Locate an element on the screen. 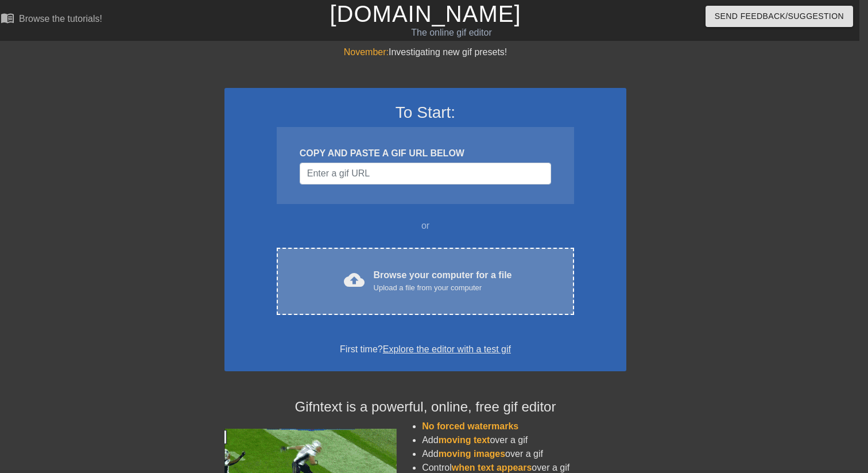  div: COPY AND PASTE A GIF URL BELOW is located at coordinates (425, 153).